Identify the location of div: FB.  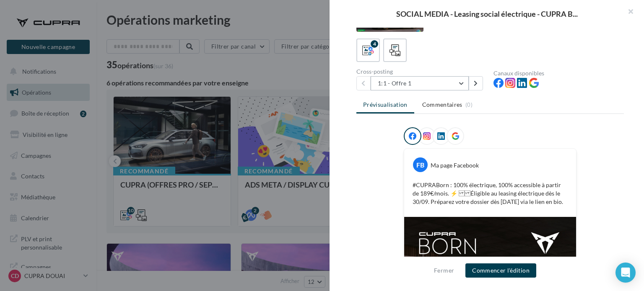
(420, 164).